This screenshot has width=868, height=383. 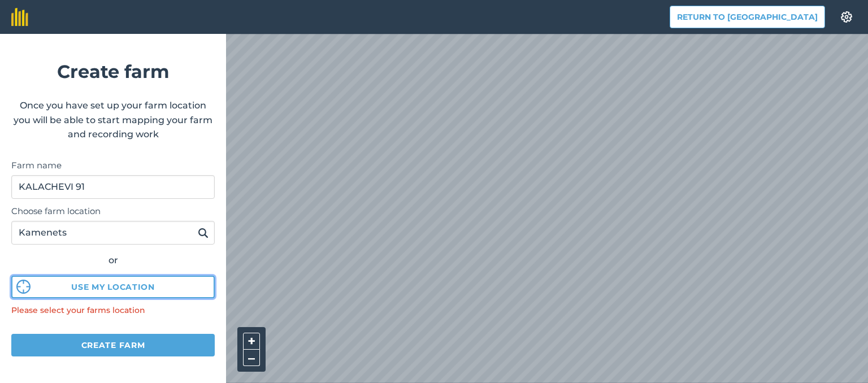 I want to click on input: Enter your farm’s address, so click(x=113, y=233).